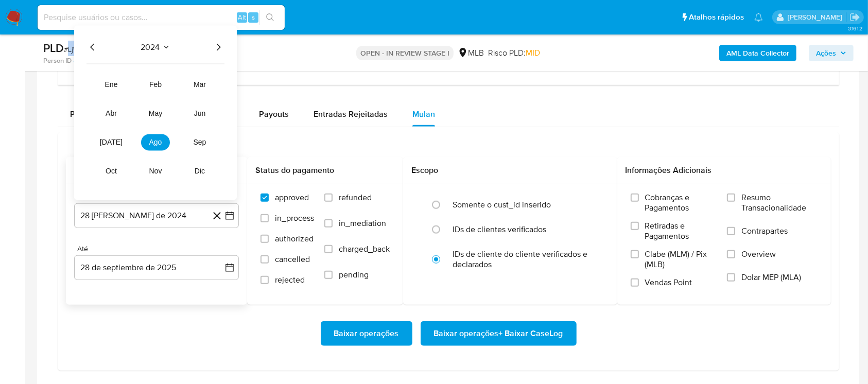  I want to click on button: AML Data Collector, so click(758, 53).